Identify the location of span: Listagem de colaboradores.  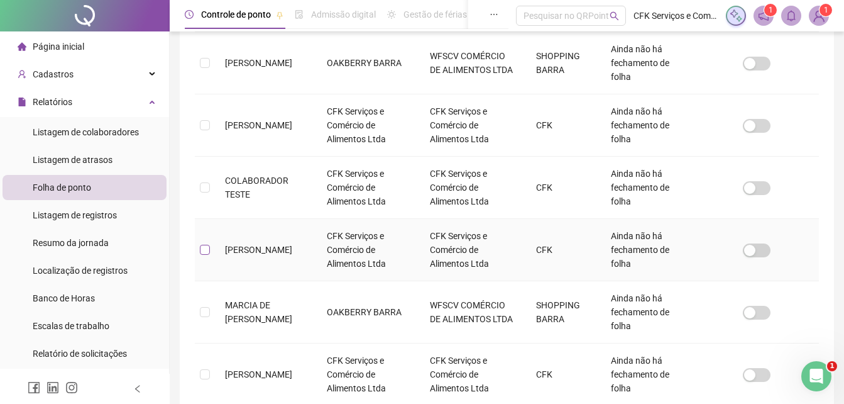
(85, 132).